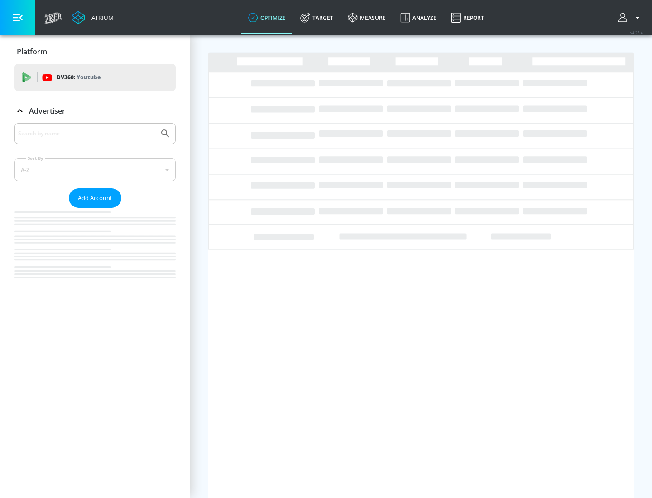  Describe the element at coordinates (637, 32) in the screenshot. I see `span: v 4.25.4` at that location.